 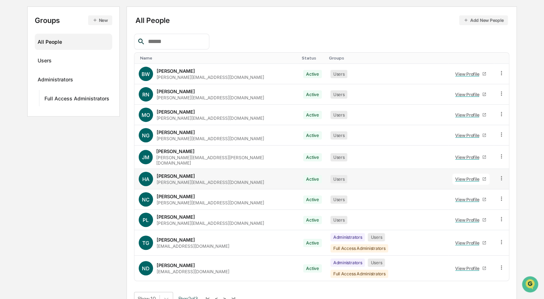 What do you see at coordinates (14, 61) in the screenshot?
I see `img: 1746055101610-c473b297-6a78-478c-a979-82029cc54cd1` at bounding box center [14, 61].